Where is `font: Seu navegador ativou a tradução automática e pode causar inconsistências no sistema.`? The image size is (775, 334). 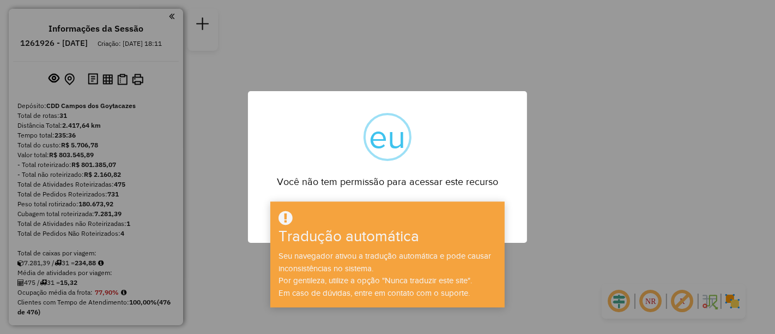
font: Seu navegador ativou a tradução automática e pode causar inconsistências no sistema. is located at coordinates (385, 262).